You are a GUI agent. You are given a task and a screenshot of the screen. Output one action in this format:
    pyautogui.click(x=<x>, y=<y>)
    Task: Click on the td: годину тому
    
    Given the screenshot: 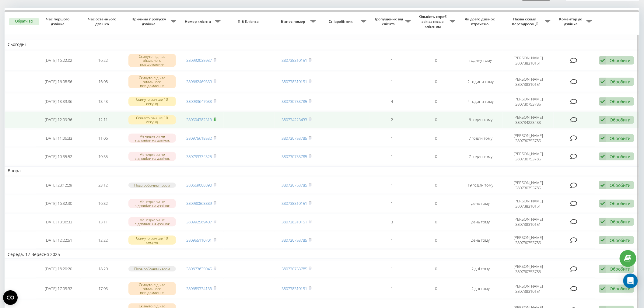 What is the action you would take?
    pyautogui.click(x=480, y=61)
    